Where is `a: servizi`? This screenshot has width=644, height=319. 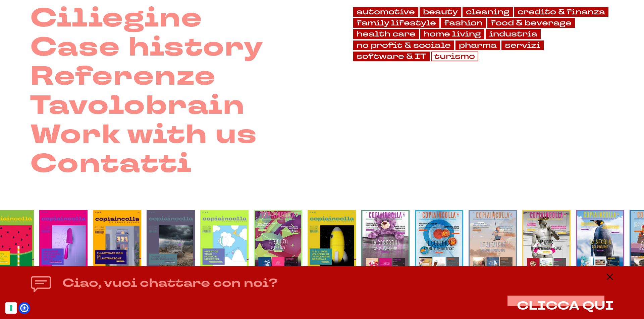
a: servizi is located at coordinates (523, 45).